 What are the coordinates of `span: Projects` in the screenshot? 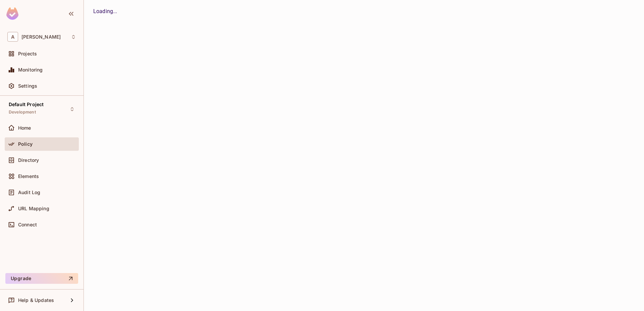 It's located at (28, 54).